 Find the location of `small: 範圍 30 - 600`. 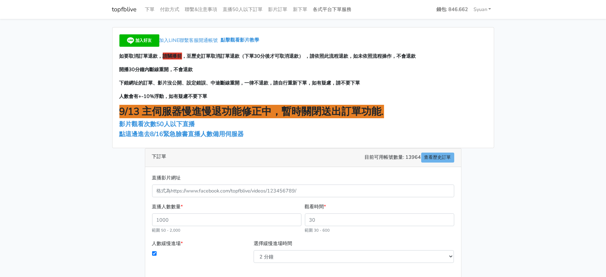

small: 範圍 30 - 600 is located at coordinates (317, 230).